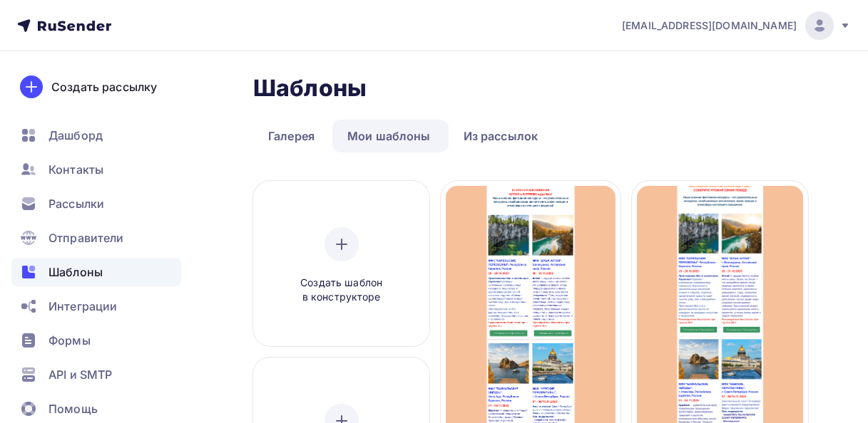  Describe the element at coordinates (75, 135) in the screenshot. I see `span: Дашборд` at that location.